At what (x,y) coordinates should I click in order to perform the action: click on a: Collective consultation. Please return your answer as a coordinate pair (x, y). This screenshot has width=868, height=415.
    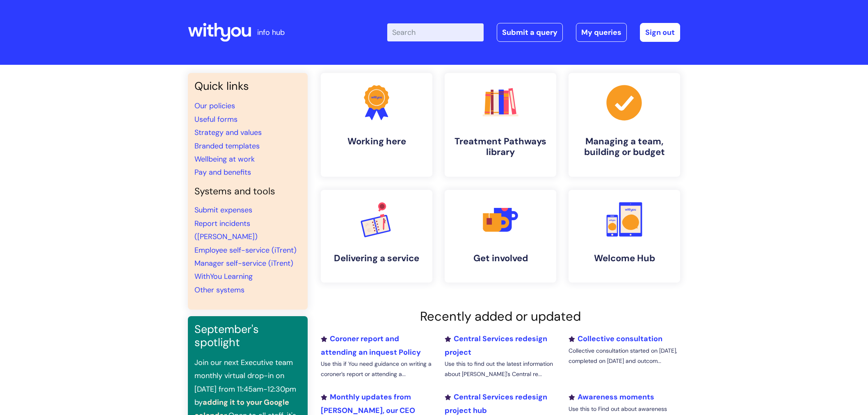
    Looking at the image, I should click on (615, 339).